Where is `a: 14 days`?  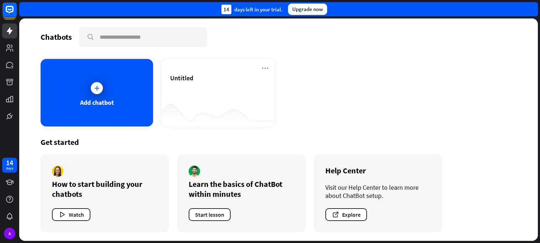 a: 14 days is located at coordinates (10, 165).